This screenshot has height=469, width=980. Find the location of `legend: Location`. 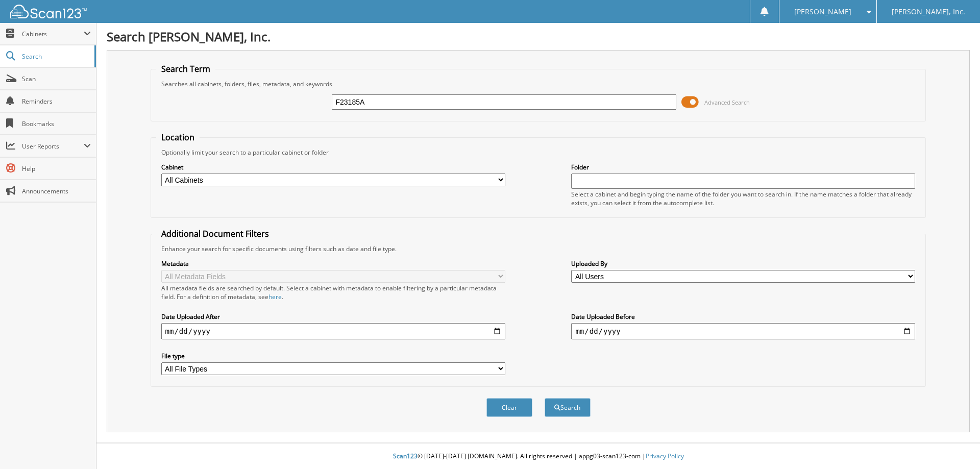

legend: Location is located at coordinates (178, 137).